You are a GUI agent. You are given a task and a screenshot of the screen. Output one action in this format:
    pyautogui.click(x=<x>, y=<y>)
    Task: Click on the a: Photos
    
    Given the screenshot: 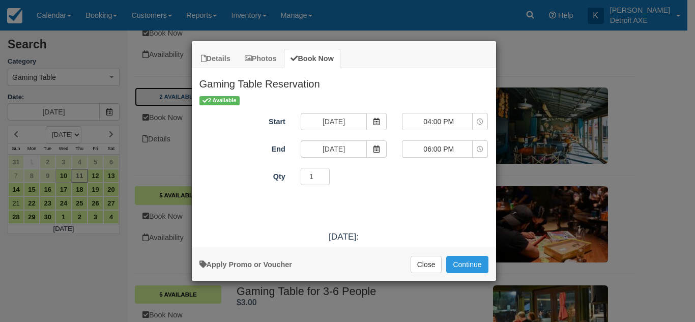 What is the action you would take?
    pyautogui.click(x=260, y=58)
    